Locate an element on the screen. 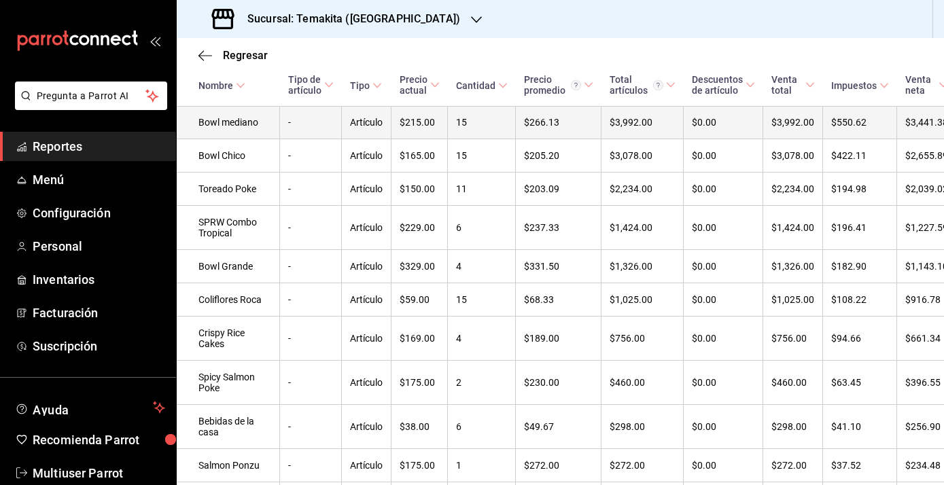  td: 4 is located at coordinates (482, 267).